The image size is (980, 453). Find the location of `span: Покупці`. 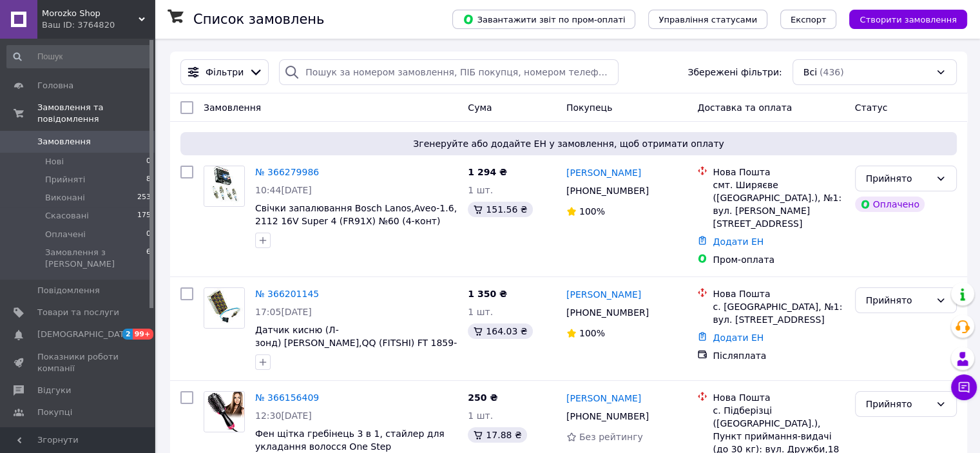

span: Покупці is located at coordinates (55, 413).